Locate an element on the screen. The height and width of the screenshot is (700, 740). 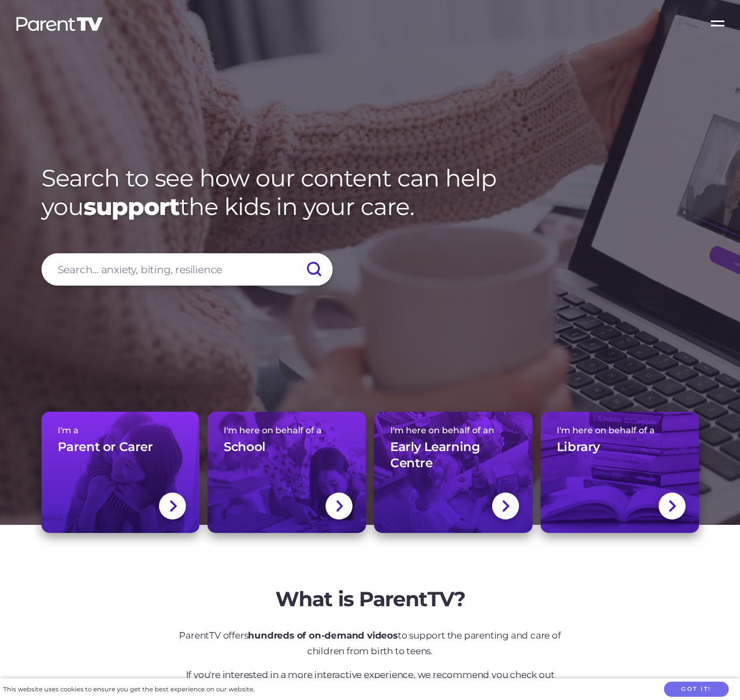
span: I'm a is located at coordinates (121, 430).